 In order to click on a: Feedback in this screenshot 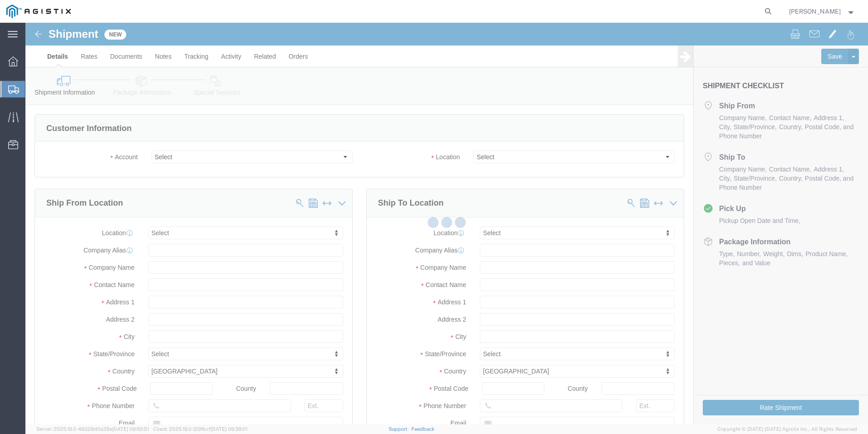, I will do `click(423, 429)`.